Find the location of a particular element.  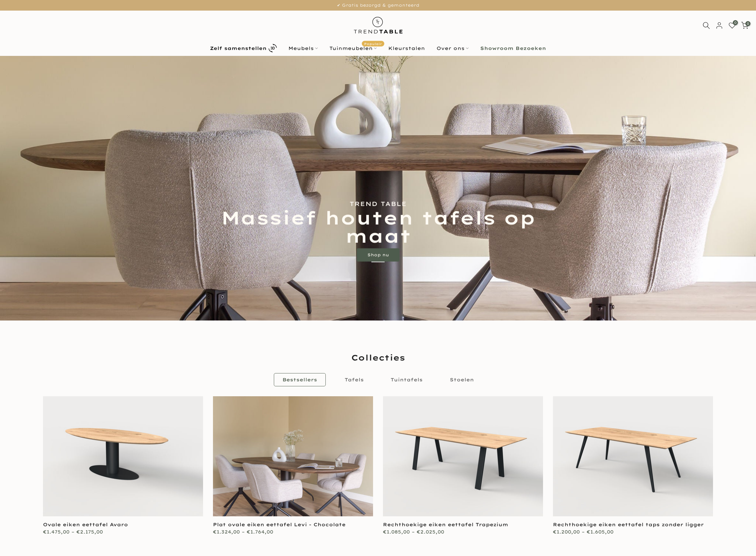

a: Over ons is located at coordinates (453, 49).